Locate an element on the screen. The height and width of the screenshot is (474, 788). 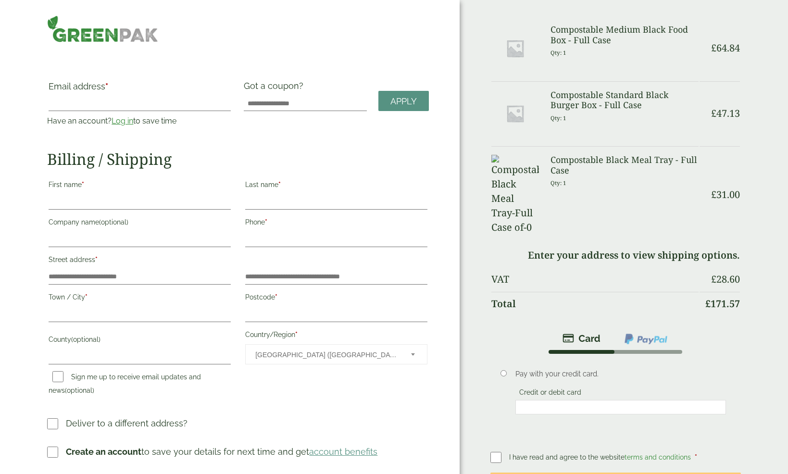
img: GreenPak Supplies is located at coordinates (102, 29).